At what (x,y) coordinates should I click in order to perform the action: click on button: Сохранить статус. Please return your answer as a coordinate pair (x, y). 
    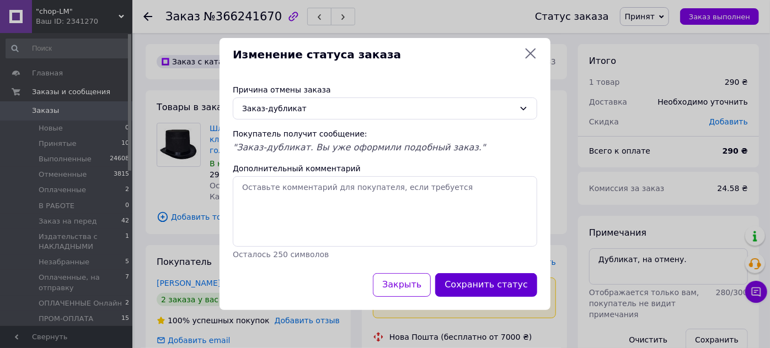
    Looking at the image, I should click on (486, 285).